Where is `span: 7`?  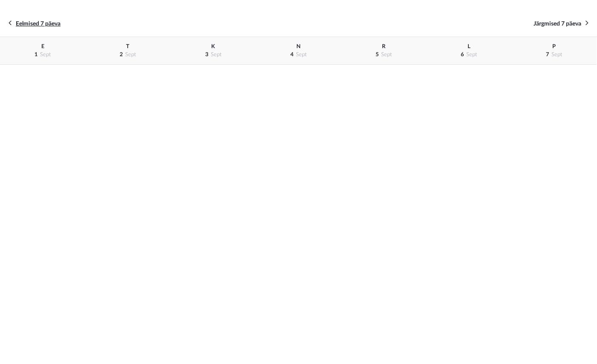
span: 7 is located at coordinates (547, 55).